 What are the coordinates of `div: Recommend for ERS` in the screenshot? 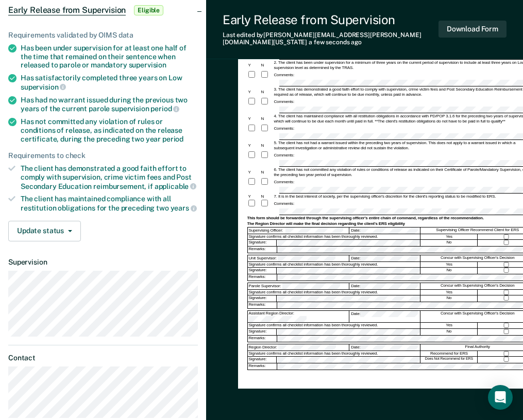 It's located at (449, 354).